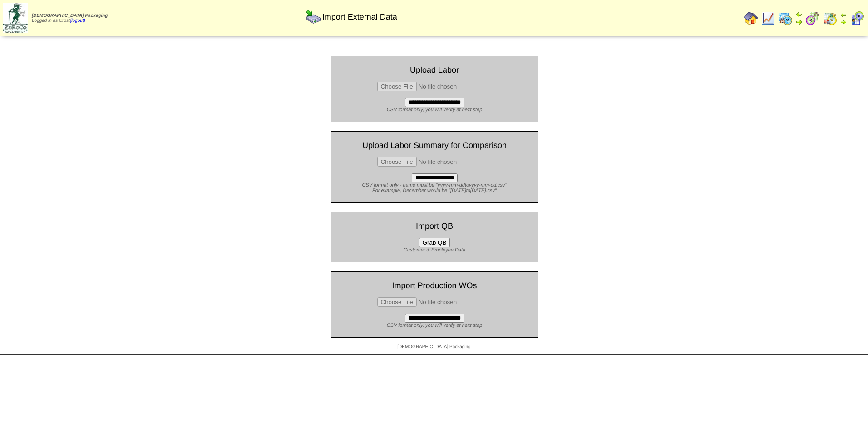 The image size is (868, 433). I want to click on img: calendarprod.gif, so click(785, 18).